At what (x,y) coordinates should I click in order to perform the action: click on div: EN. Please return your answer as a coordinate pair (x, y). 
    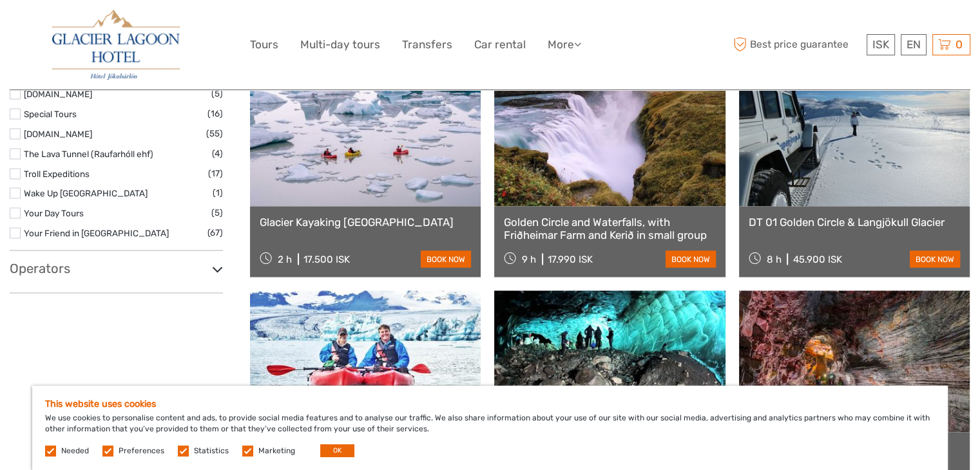
    Looking at the image, I should click on (914, 45).